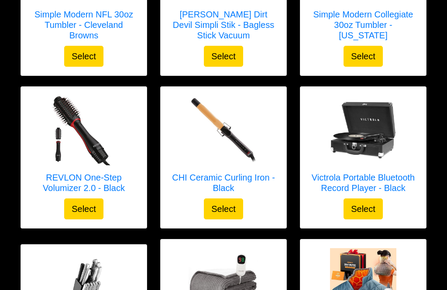 The width and height of the screenshot is (447, 290). I want to click on h5: REVLON One-Step Volumizer 2.0 - Black, so click(84, 183).